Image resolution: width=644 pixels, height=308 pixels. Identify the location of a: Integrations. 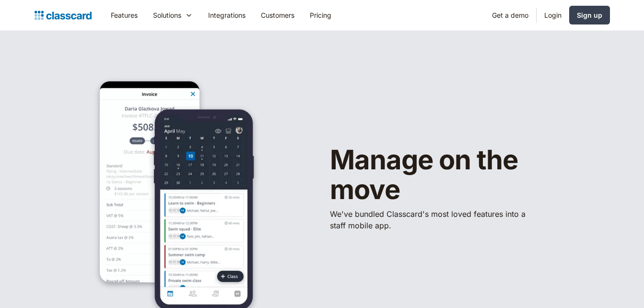
(227, 15).